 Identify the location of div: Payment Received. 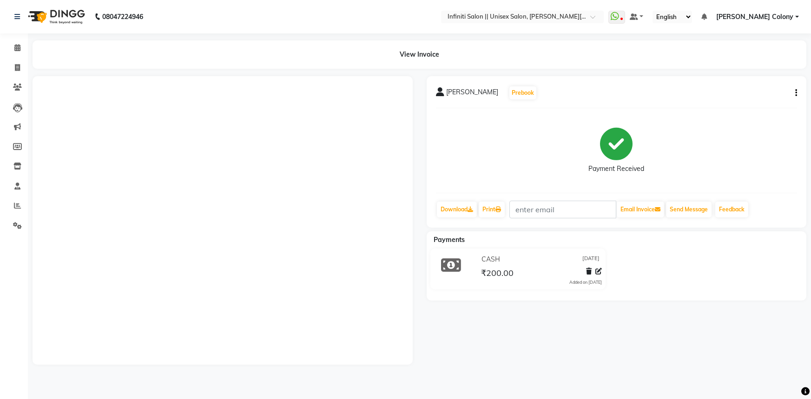
(616, 169).